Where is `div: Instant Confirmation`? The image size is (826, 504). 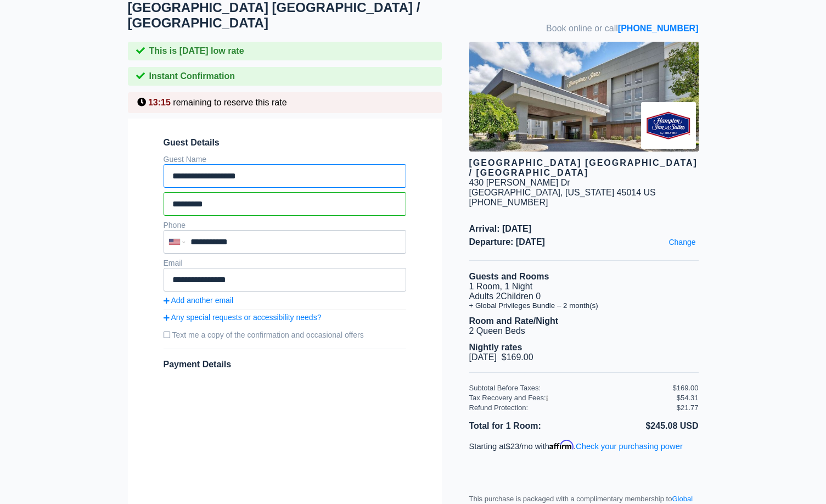 div: Instant Confirmation is located at coordinates (285, 76).